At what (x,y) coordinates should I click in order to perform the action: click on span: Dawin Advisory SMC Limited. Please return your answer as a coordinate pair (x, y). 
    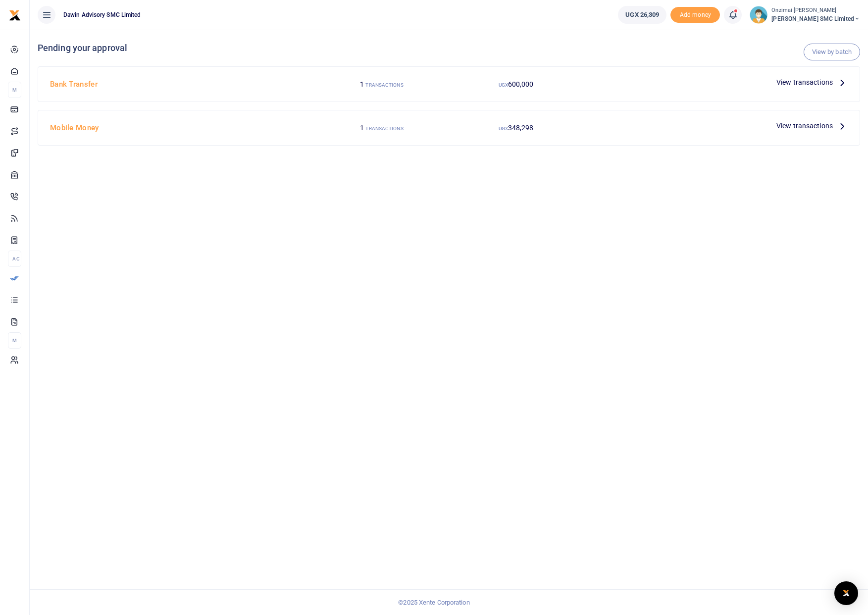
    Looking at the image, I should click on (102, 15).